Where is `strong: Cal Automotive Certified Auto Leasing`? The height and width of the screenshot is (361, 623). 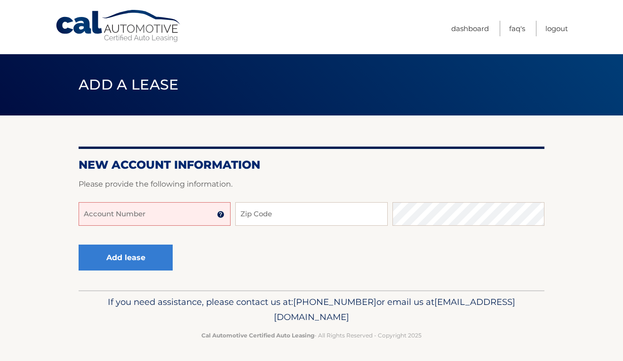
strong: Cal Automotive Certified Auto Leasing is located at coordinates (258, 335).